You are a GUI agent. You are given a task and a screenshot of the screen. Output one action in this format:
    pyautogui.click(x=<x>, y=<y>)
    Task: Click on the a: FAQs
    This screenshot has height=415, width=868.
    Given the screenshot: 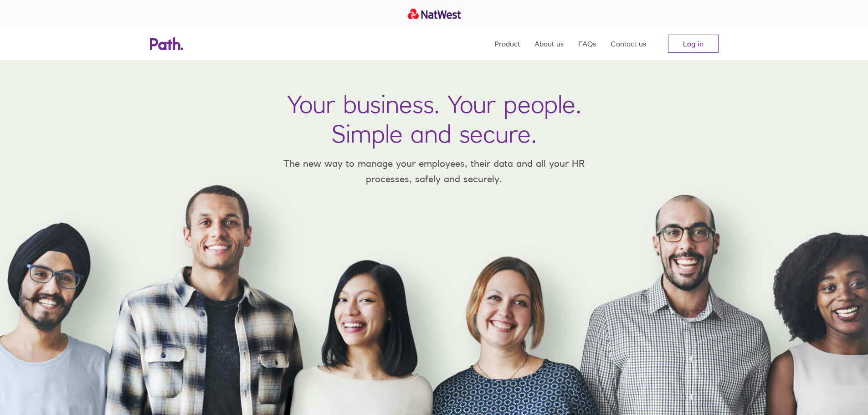 What is the action you would take?
    pyautogui.click(x=587, y=43)
    